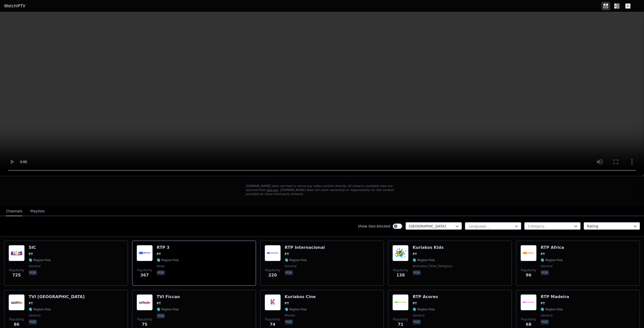 The height and width of the screenshot is (328, 644). What do you see at coordinates (15, 6) in the screenshot?
I see `a: WatchIPTV` at bounding box center [15, 6].